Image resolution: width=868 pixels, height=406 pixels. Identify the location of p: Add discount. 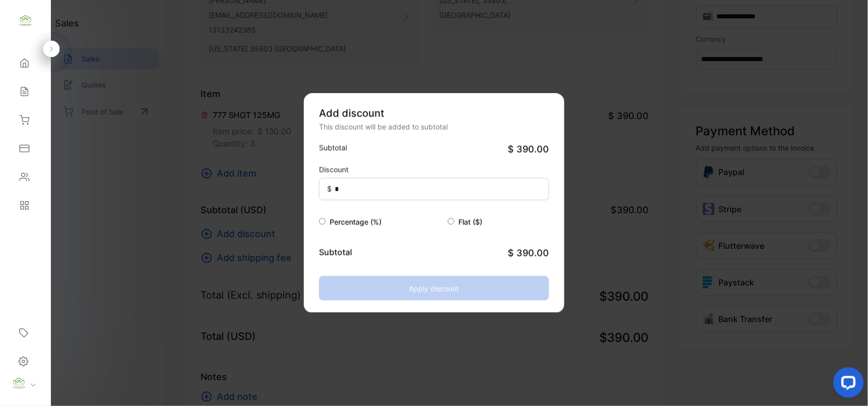
(434, 113).